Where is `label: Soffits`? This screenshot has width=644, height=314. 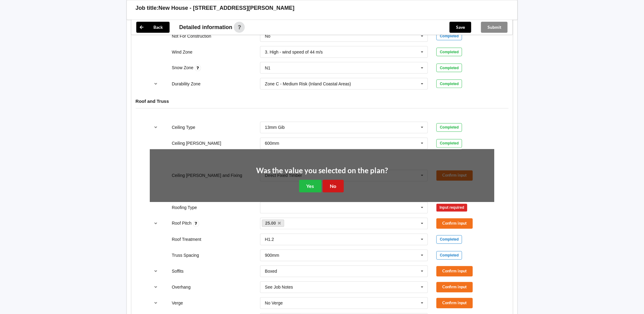
label: Soffits is located at coordinates (177, 271).